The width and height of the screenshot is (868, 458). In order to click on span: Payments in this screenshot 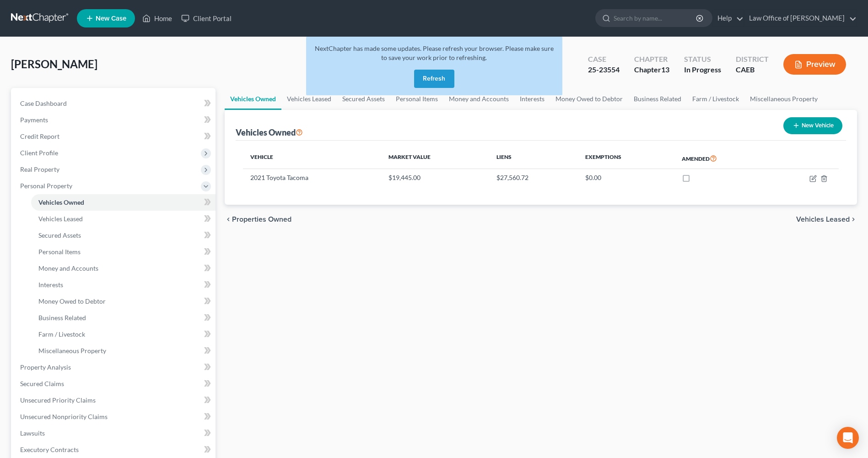, I will do `click(34, 120)`.